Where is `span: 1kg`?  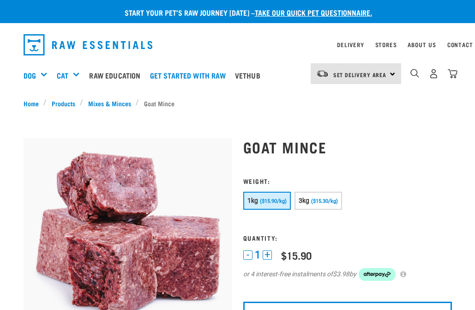 span: 1kg is located at coordinates (253, 200).